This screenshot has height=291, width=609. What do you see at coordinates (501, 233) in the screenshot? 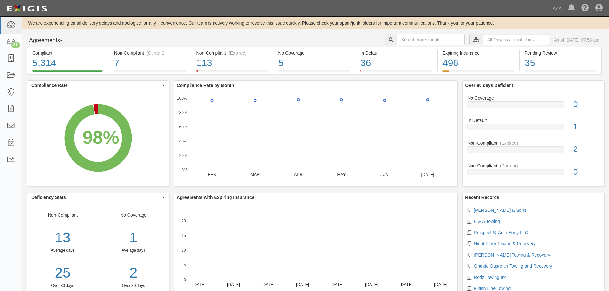
I see `a: Prospect St Auto Body LLC` at bounding box center [501, 233].